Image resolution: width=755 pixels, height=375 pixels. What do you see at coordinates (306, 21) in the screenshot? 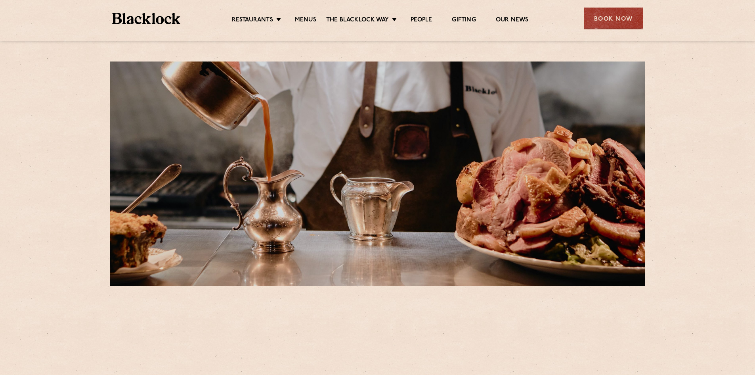
I see `a: Menus` at bounding box center [306, 21].